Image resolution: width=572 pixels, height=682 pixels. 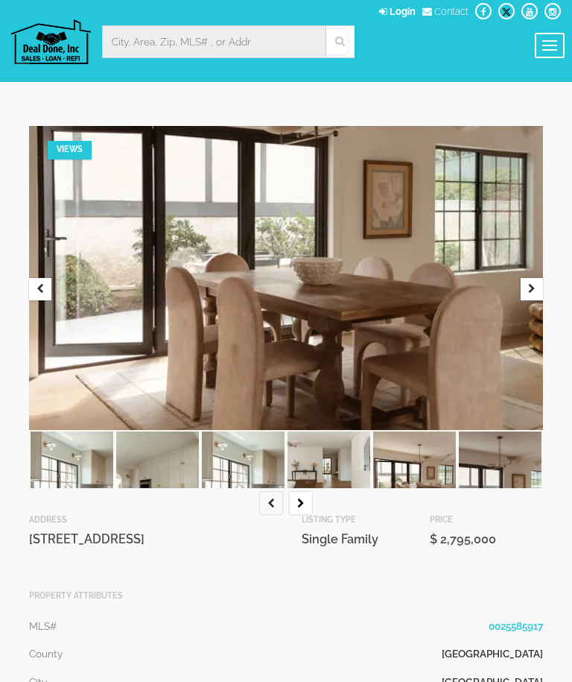 What do you see at coordinates (446, 11) in the screenshot?
I see `a: Contact` at bounding box center [446, 11].